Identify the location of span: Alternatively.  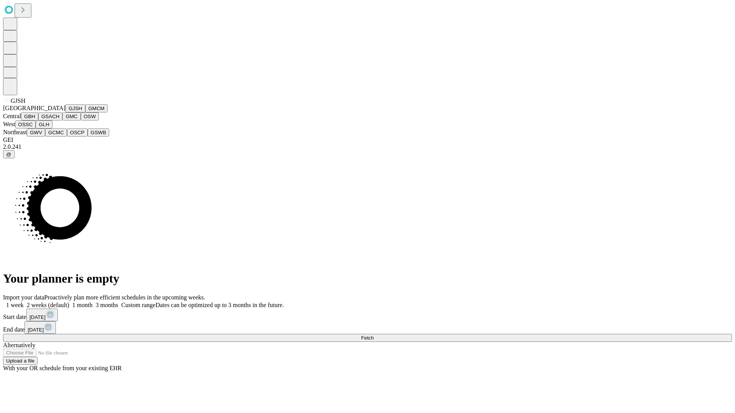
(19, 345).